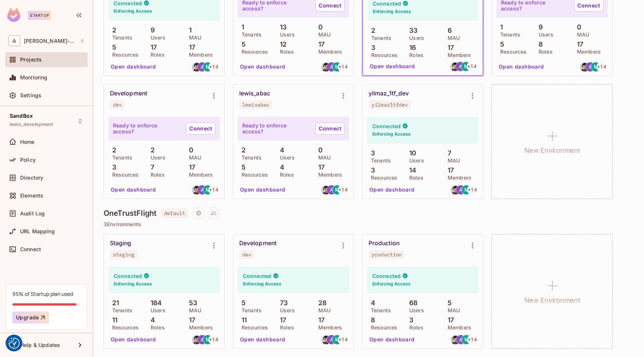  Describe the element at coordinates (410, 153) in the screenshot. I see `p: 10` at that location.